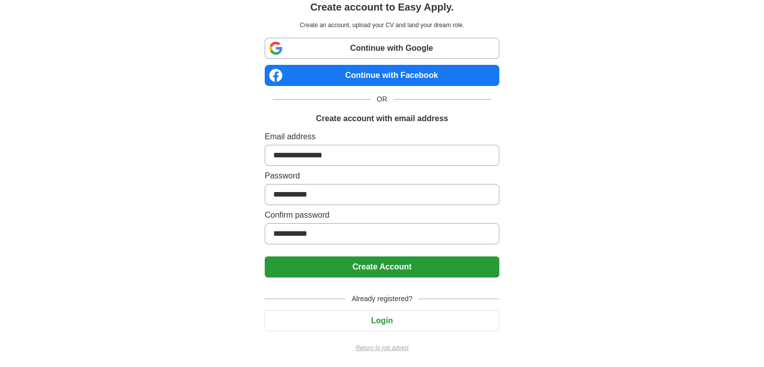  I want to click on button: Create Account, so click(382, 267).